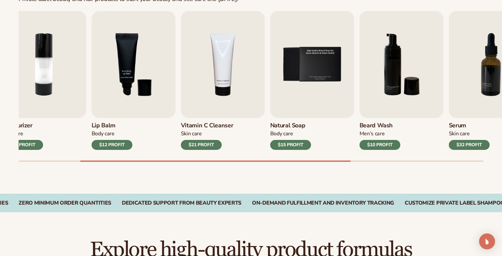 This screenshot has width=502, height=256. What do you see at coordinates (487, 242) in the screenshot?
I see `div: Open Intercom Messenger` at bounding box center [487, 242].